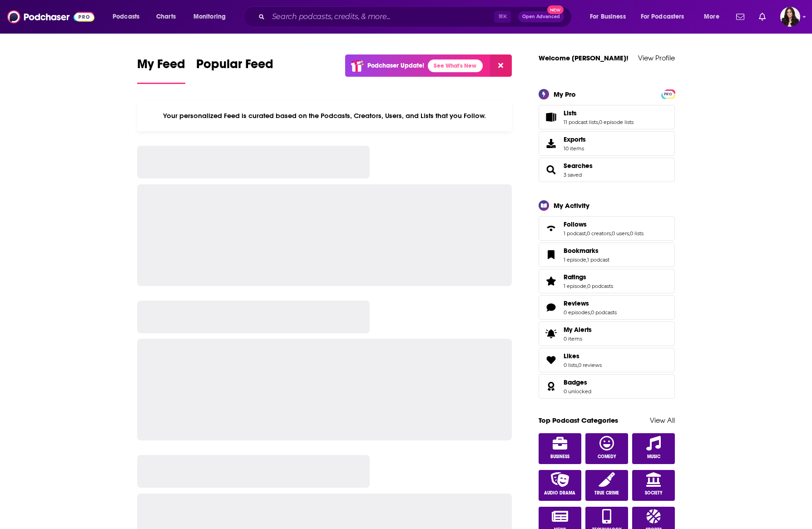 The width and height of the screenshot is (812, 529). Describe the element at coordinates (607, 360) in the screenshot. I see `span: Likes` at that location.